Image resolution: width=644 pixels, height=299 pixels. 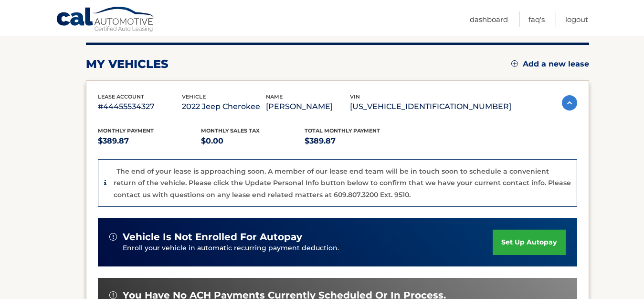 What do you see at coordinates (253, 141) in the screenshot?
I see `p: $0.00` at bounding box center [253, 141].